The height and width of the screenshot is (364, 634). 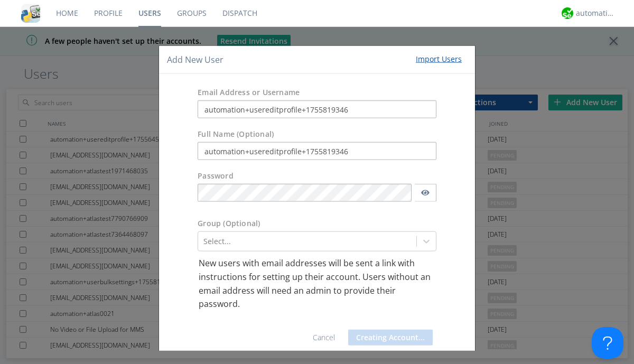 What do you see at coordinates (317, 283) in the screenshot?
I see `p: New users with email addresses will be sent a link with instructions for setting up their account...` at bounding box center [317, 283].